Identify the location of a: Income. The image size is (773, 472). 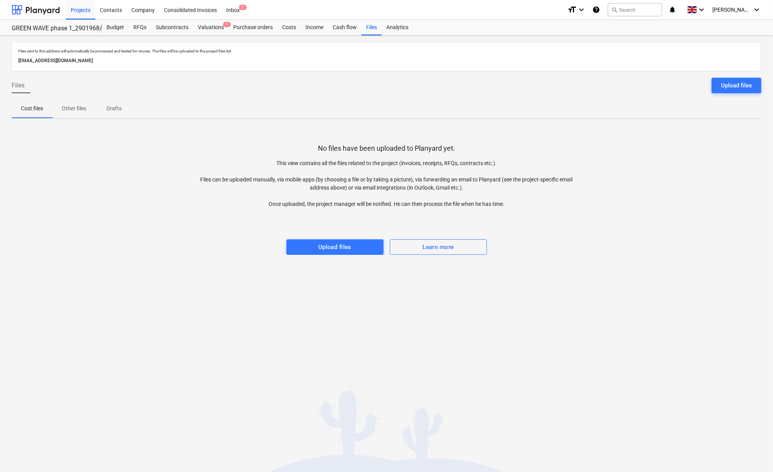
(314, 28).